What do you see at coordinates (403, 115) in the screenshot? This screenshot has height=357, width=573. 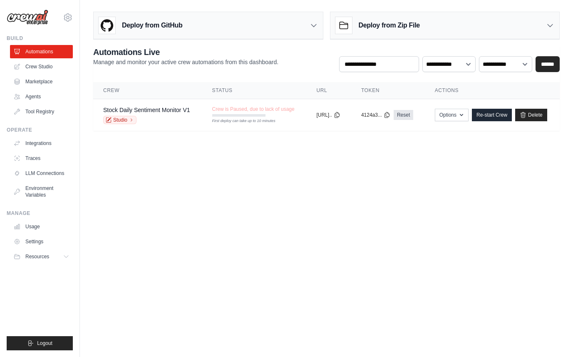 I see `a: Reset` at bounding box center [403, 115].